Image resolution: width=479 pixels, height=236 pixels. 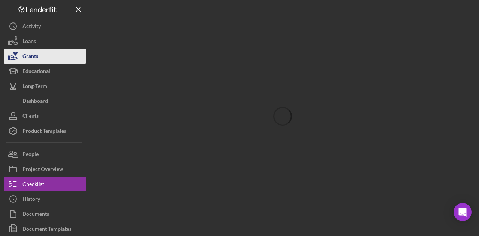 What do you see at coordinates (33, 185) in the screenshot?
I see `div: Checklist` at bounding box center [33, 185].